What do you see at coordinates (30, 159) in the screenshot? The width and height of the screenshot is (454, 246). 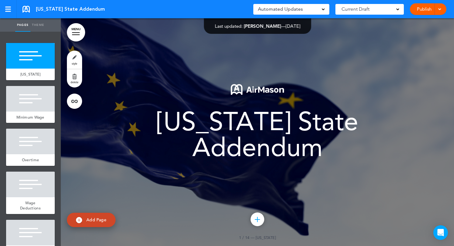 I see `span: Overtime` at bounding box center [30, 159].